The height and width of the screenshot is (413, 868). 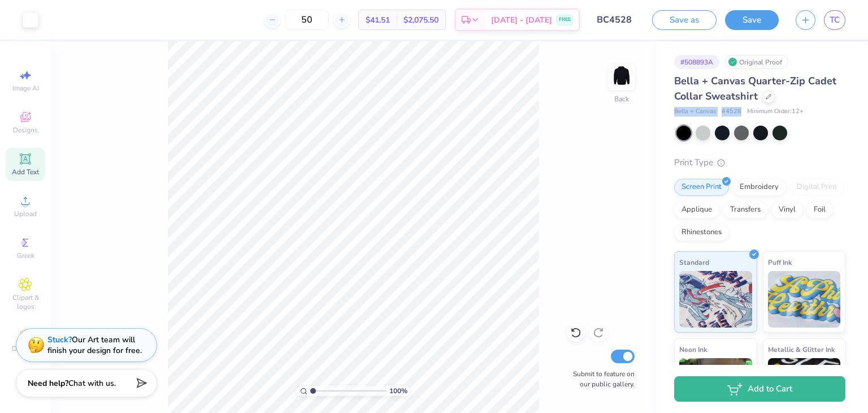 I want to click on div: Applique, so click(x=697, y=210).